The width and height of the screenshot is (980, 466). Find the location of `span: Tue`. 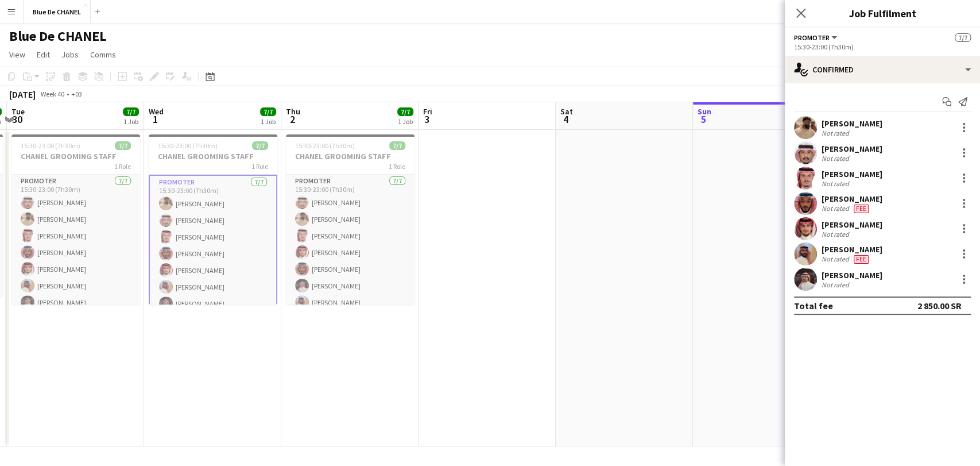

span: Tue is located at coordinates (18, 111).